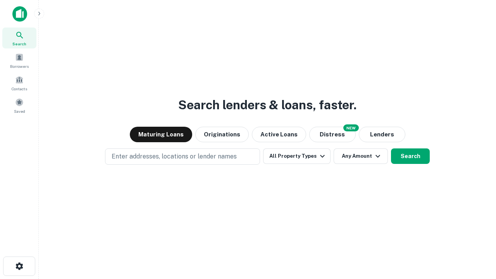 This screenshot has height=279, width=496. I want to click on button: Search, so click(411, 156).